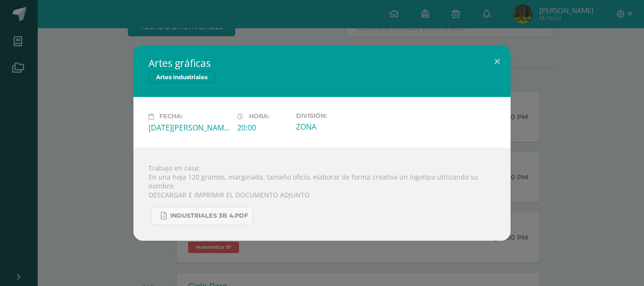  What do you see at coordinates (322, 63) in the screenshot?
I see `h2: Artes gráficas` at bounding box center [322, 63].